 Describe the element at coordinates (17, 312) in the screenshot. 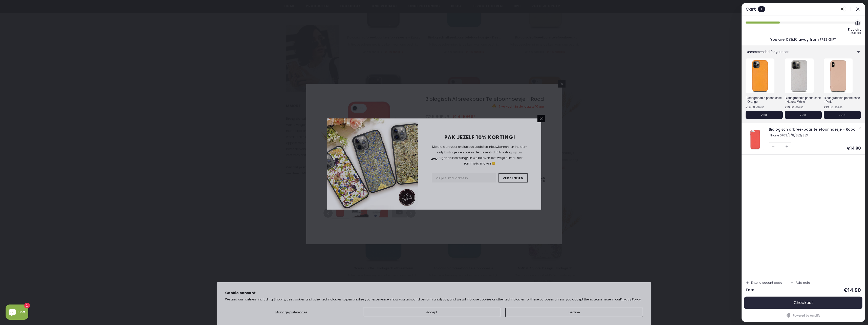

I see `inbox-online-store-chat: Shopify online store chat` at that location.